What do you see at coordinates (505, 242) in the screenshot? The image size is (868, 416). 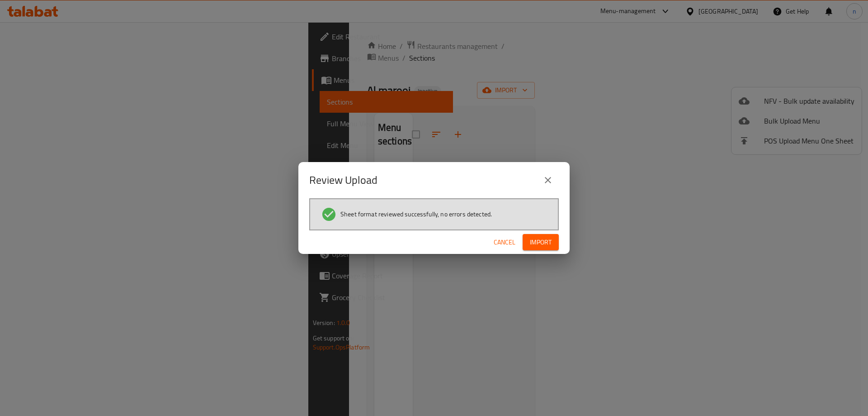 I see `button: Cancel` at bounding box center [505, 242].